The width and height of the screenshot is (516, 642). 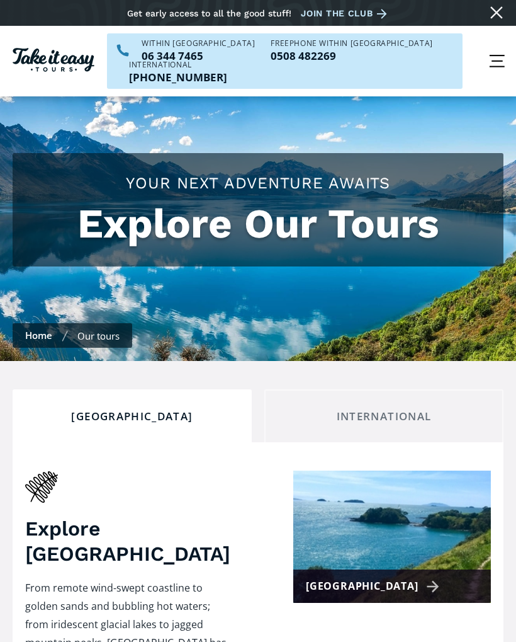 I want to click on div: Our tours, so click(x=98, y=336).